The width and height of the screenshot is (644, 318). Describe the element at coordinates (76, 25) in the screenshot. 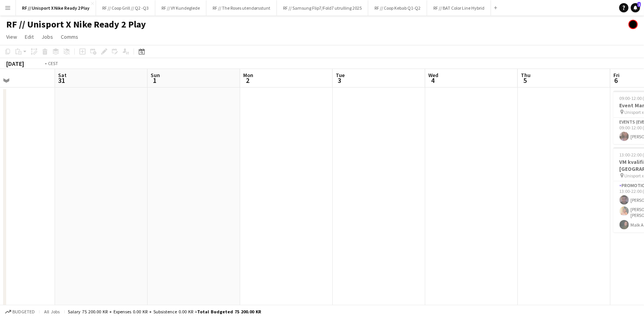

I see `h1: RF // Unisport X Nike Ready 2 Play` at that location.